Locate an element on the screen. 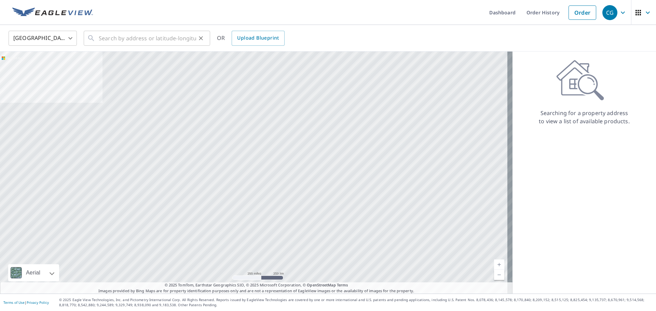  p: Searching for a property address to view a list of available products. is located at coordinates (584, 117).